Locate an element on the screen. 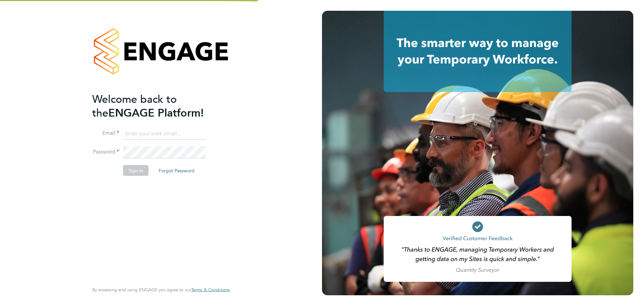 The image size is (644, 306). button: Sign In is located at coordinates (136, 170).